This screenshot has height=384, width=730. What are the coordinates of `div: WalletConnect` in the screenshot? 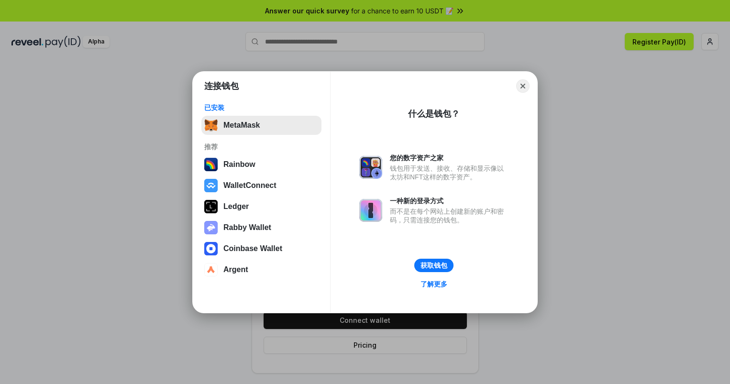 It's located at (250, 186).